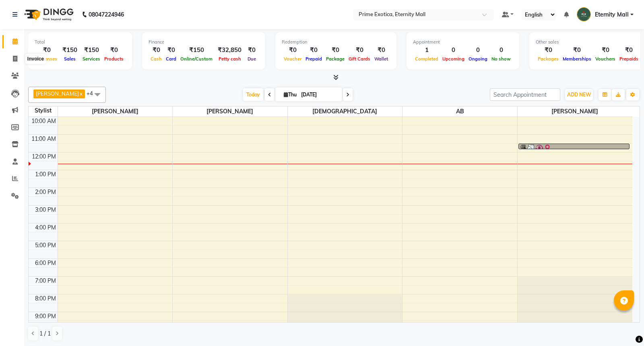 The image size is (644, 346). I want to click on span: ADD NEW, so click(579, 94).